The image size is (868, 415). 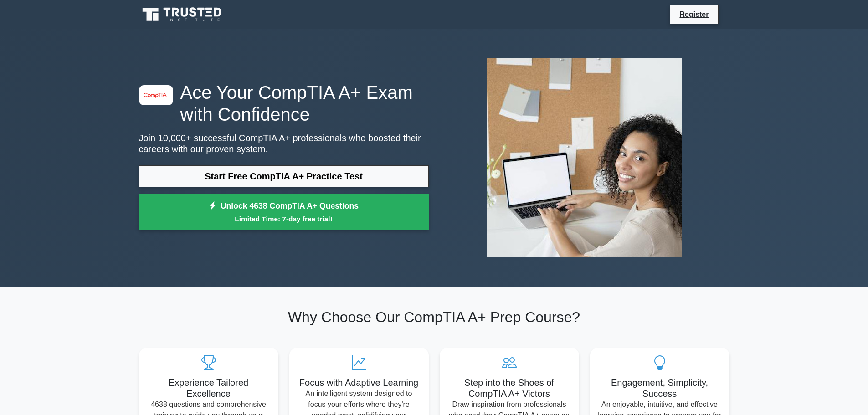 I want to click on p: Join 10,000+ successful CompTIA A+ professionals who boosted their careers with our proven system., so click(x=284, y=143).